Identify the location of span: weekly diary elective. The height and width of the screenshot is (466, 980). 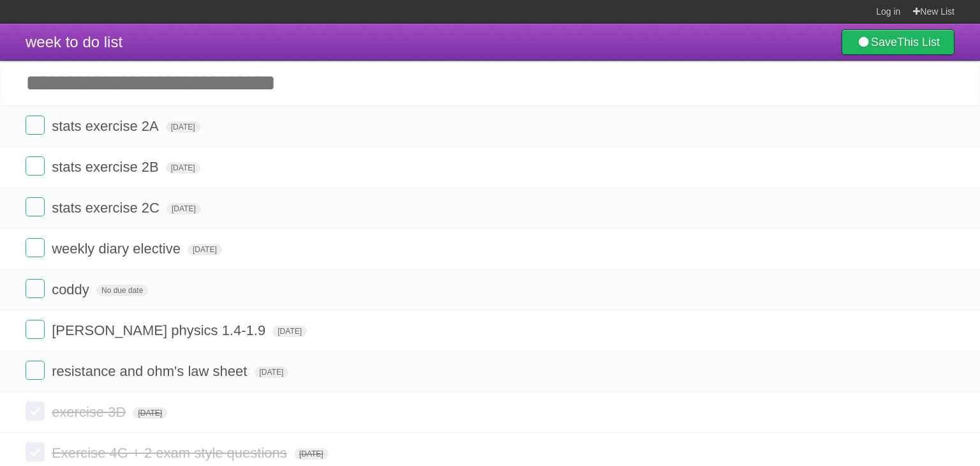
(117, 248).